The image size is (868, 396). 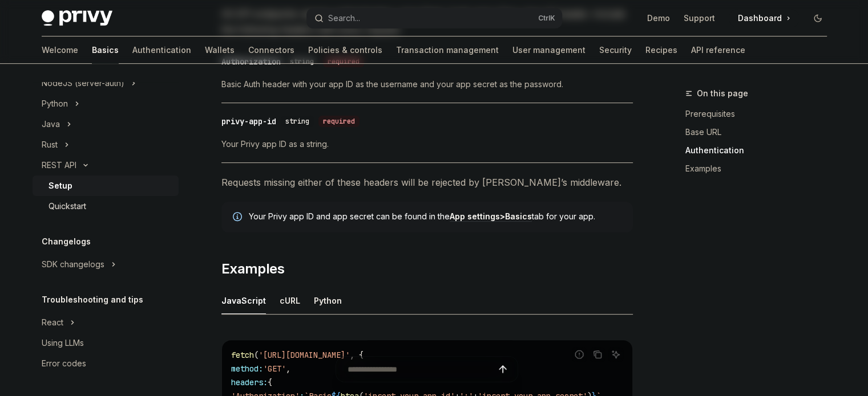 I want to click on div: React, so click(x=53, y=323).